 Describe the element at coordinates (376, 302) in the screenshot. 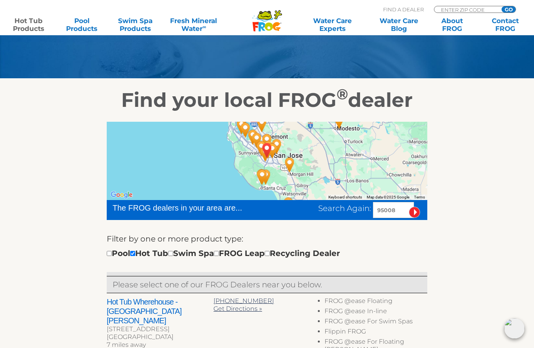

I see `li: FROG @ease Floating` at that location.